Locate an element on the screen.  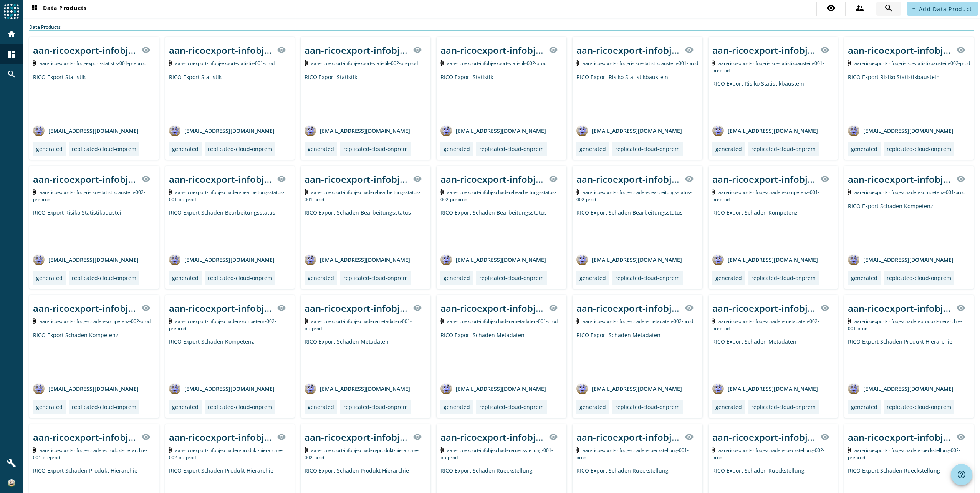
div: RICO Export Schaden Produkt Hierarchie is located at coordinates (909, 357).